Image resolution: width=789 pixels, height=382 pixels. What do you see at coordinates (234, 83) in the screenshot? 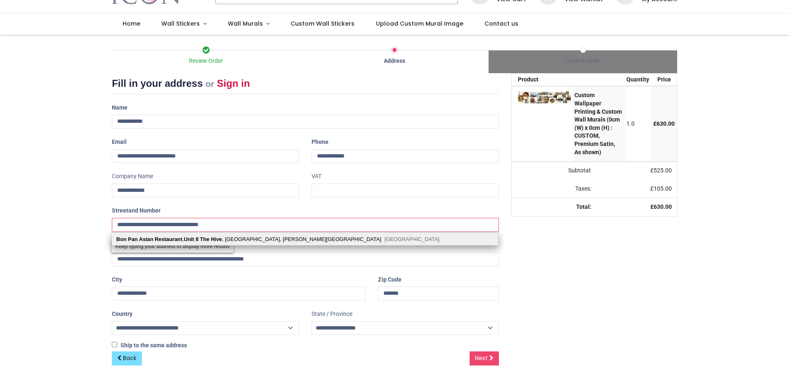
I see `a: Sign in` at bounding box center [234, 83].